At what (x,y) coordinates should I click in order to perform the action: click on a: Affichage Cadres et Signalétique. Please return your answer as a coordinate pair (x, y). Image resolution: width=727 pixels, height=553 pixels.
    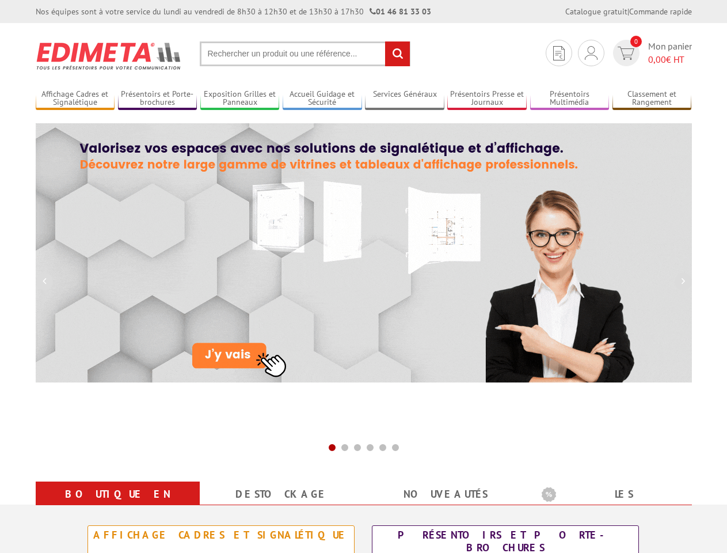
    Looking at the image, I should click on (75, 98).